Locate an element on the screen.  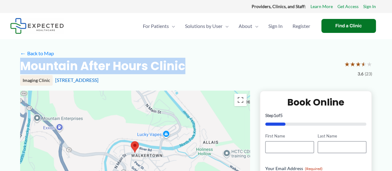
a: Learn More is located at coordinates (321, 7).